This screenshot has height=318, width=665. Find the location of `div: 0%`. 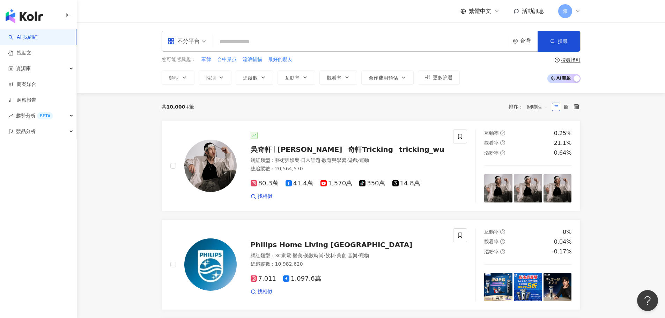

div: 0% is located at coordinates (567, 232).